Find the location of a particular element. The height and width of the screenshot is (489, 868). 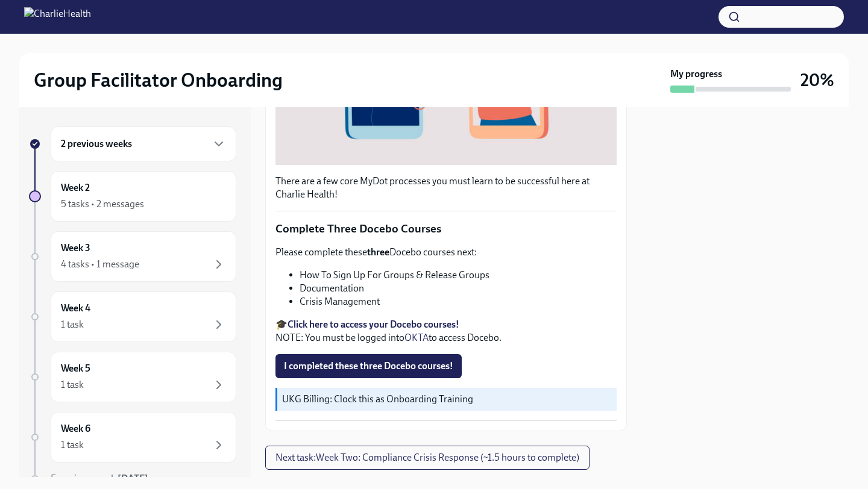

a: Week 61 task is located at coordinates (133, 437).